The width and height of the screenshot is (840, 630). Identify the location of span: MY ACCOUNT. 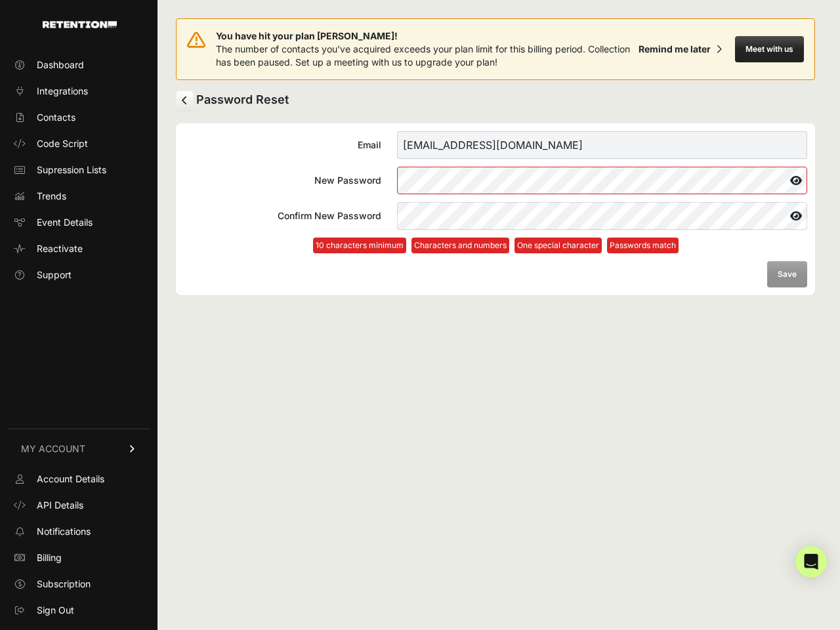
(53, 450).